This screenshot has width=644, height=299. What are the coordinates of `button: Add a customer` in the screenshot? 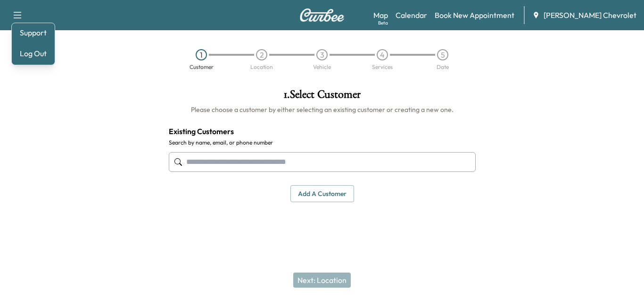 It's located at (322, 193).